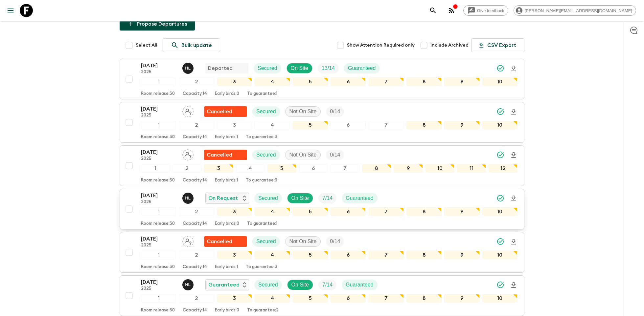 The height and width of the screenshot is (316, 644). What do you see at coordinates (187, 198) in the screenshot?
I see `p: H L` at bounding box center [187, 198].